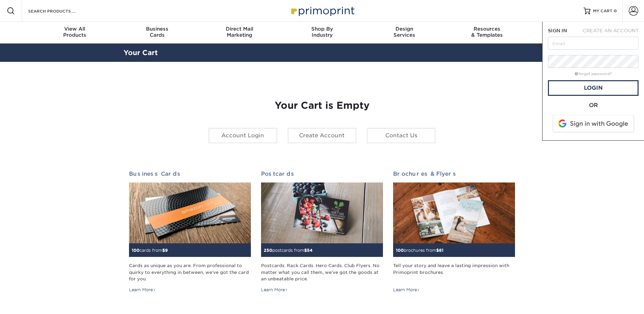 The height and width of the screenshot is (314, 644). What do you see at coordinates (558, 31) in the screenshot?
I see `span: SIGN IN` at bounding box center [558, 31].